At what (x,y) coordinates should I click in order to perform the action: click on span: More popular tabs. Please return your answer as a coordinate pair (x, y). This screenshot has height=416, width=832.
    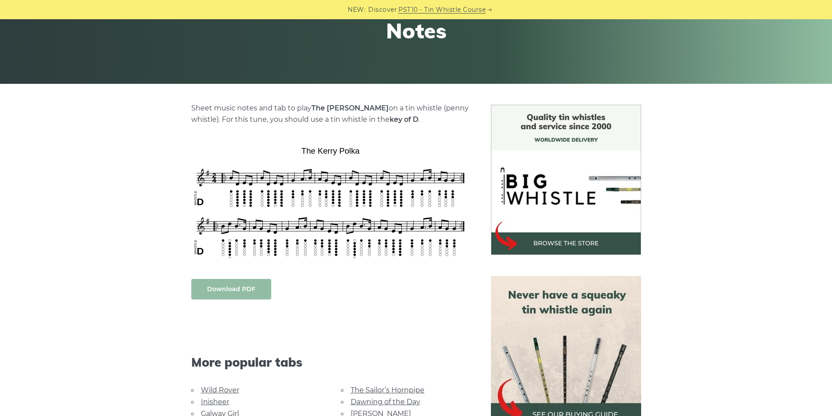
    Looking at the image, I should click on (331, 362).